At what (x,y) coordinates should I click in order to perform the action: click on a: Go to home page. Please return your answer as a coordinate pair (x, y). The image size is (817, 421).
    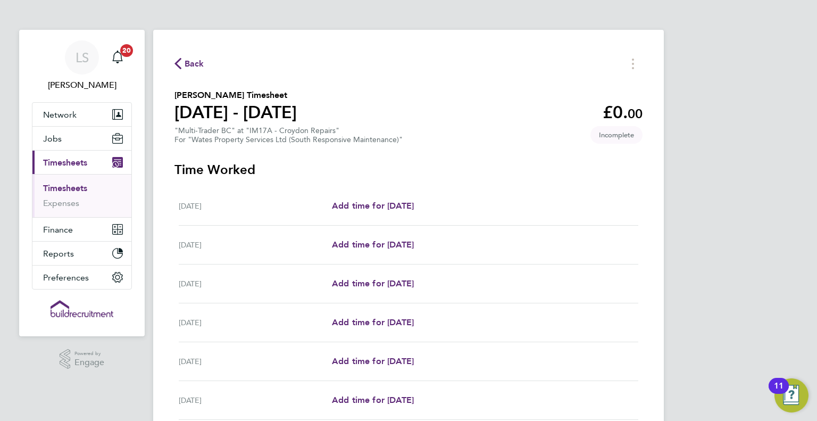
    Looking at the image, I should click on (82, 309).